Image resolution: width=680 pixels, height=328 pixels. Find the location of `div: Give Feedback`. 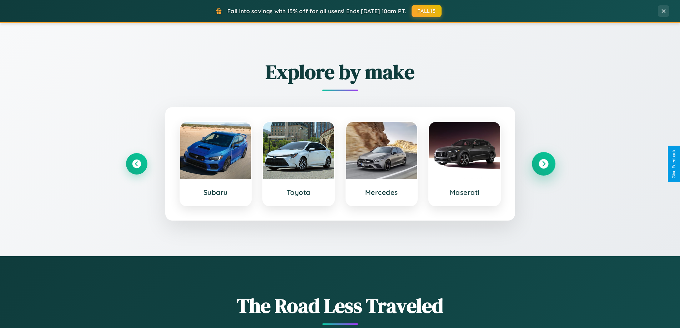

div: Give Feedback is located at coordinates (674, 164).